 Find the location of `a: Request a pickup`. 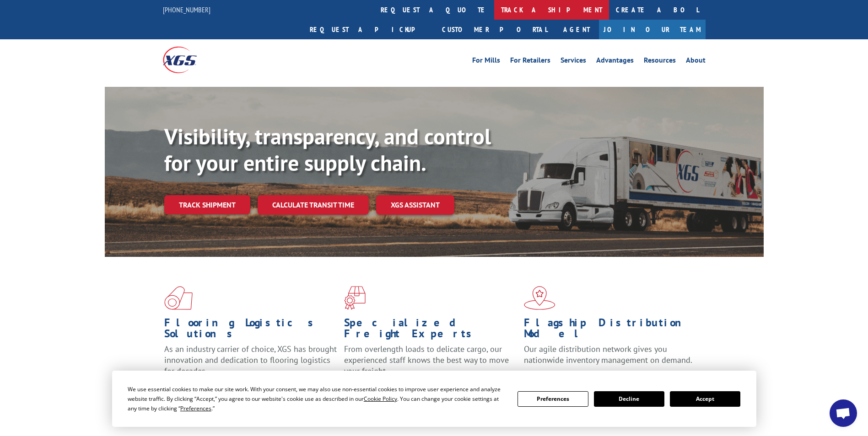

a: Request a pickup is located at coordinates (368, 29).